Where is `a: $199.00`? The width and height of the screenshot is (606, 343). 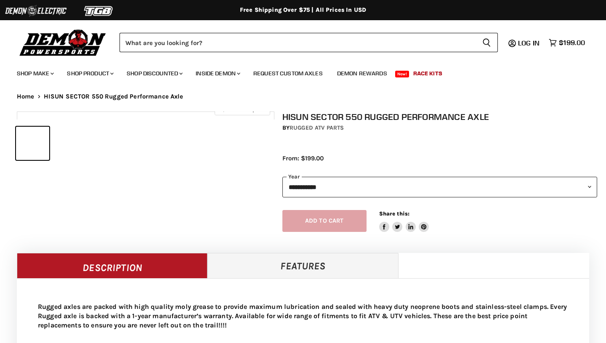
a: $199.00 is located at coordinates (567, 43).